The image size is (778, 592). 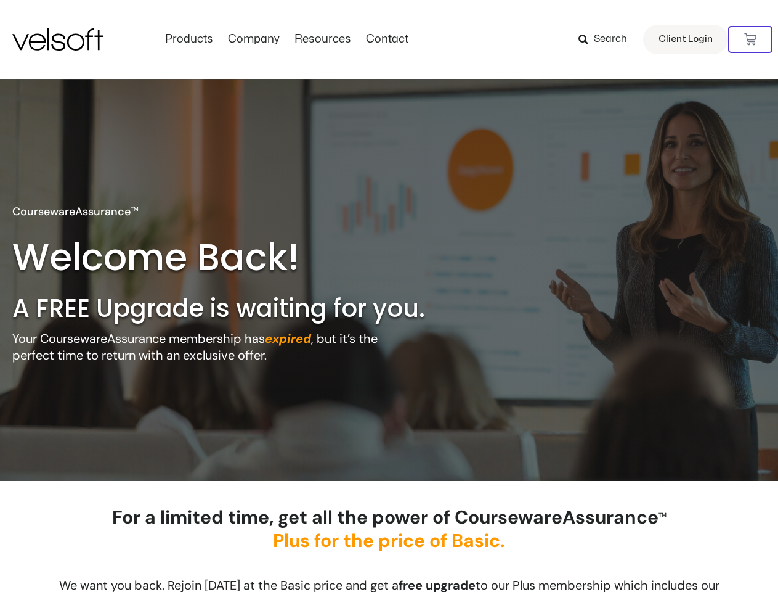 What do you see at coordinates (607, 39) in the screenshot?
I see `a: Search` at bounding box center [607, 39].